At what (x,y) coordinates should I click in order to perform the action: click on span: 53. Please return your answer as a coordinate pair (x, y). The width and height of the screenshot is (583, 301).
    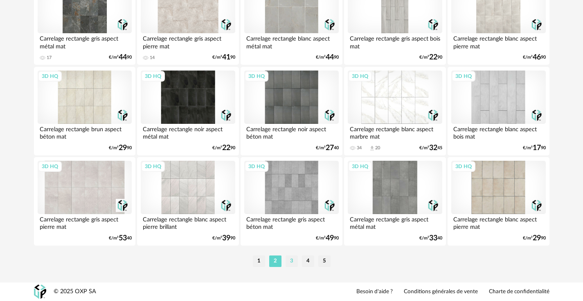
    Looking at the image, I should click on (123, 238).